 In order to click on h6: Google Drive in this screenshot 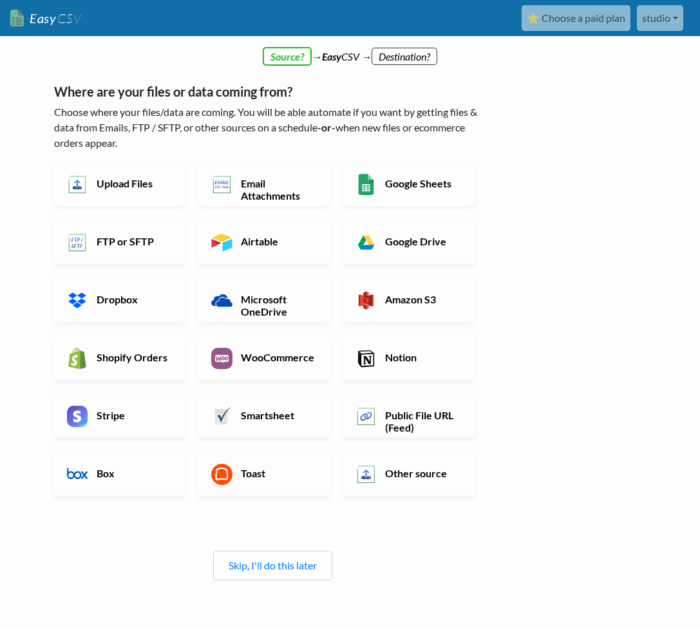, I will do `click(421, 241)`.